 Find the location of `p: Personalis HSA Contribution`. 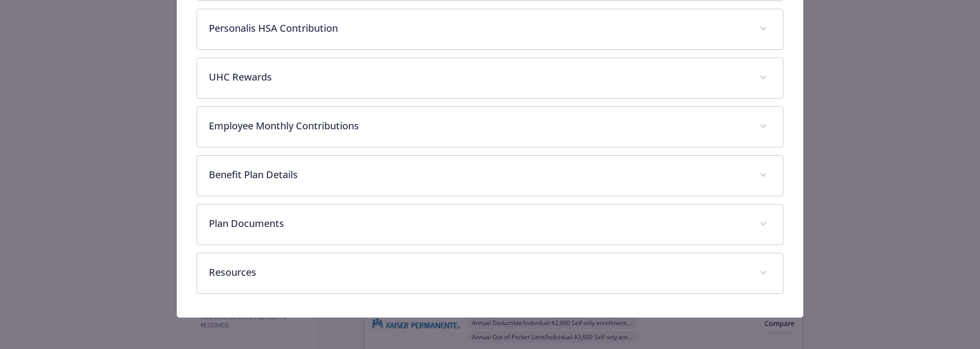

p: Personalis HSA Contribution is located at coordinates (478, 28).